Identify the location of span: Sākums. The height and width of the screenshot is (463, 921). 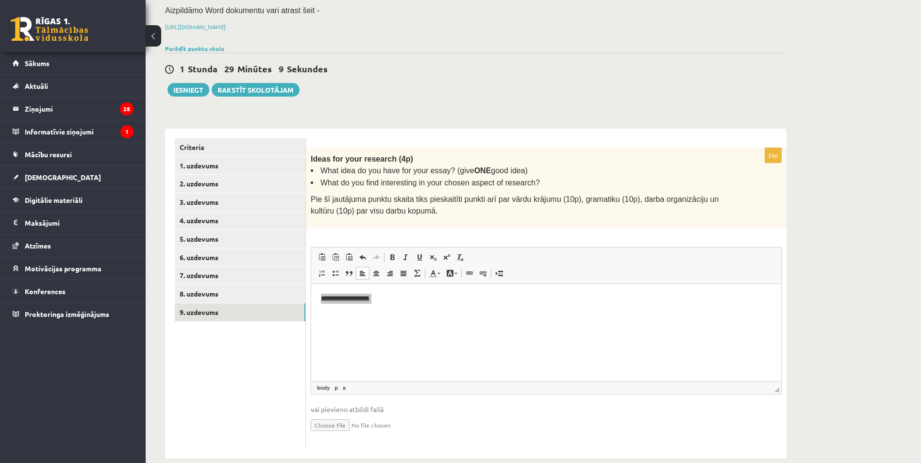
(37, 63).